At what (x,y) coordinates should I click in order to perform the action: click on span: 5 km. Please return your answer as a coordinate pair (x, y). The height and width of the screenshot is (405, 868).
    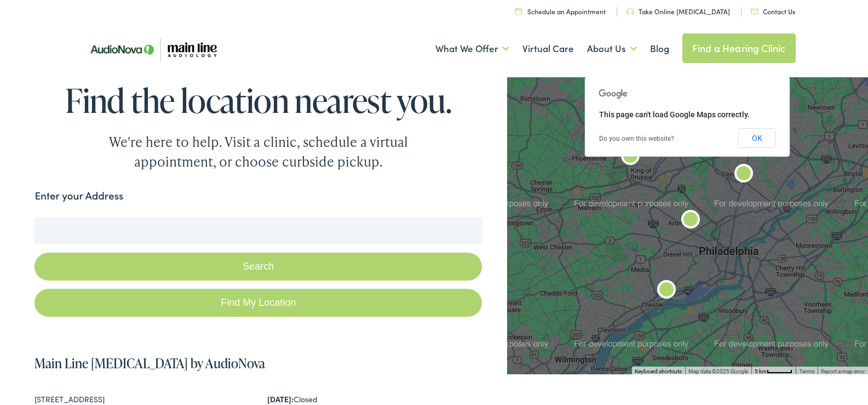
    Looking at the image, I should click on (760, 371).